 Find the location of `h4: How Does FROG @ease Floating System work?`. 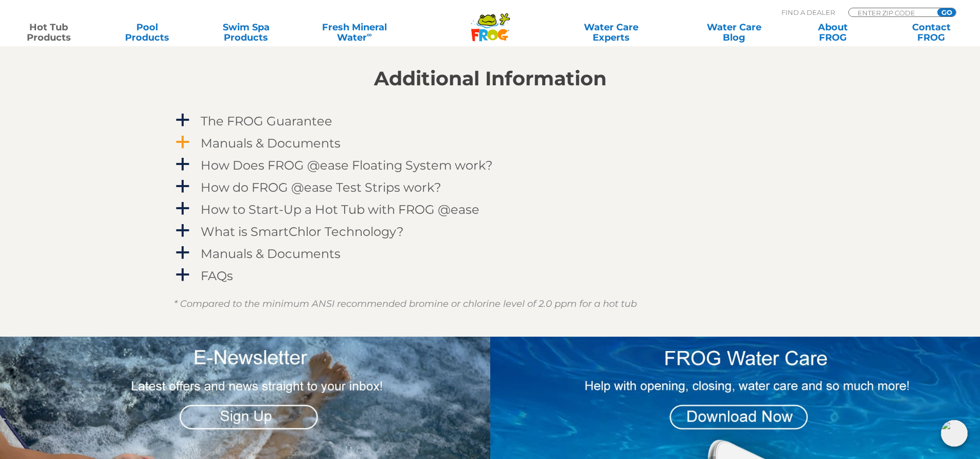

h4: How Does FROG @ease Floating System work? is located at coordinates (346, 165).